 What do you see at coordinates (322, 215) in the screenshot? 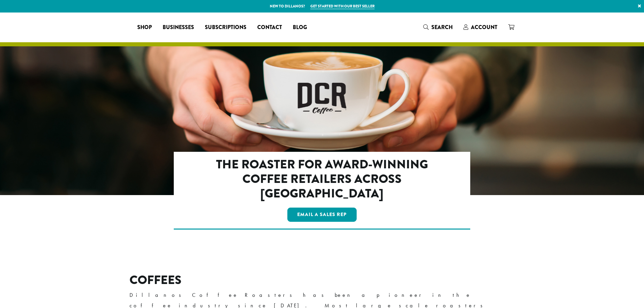
I see `a: Email a Sales Rep` at bounding box center [322, 215].